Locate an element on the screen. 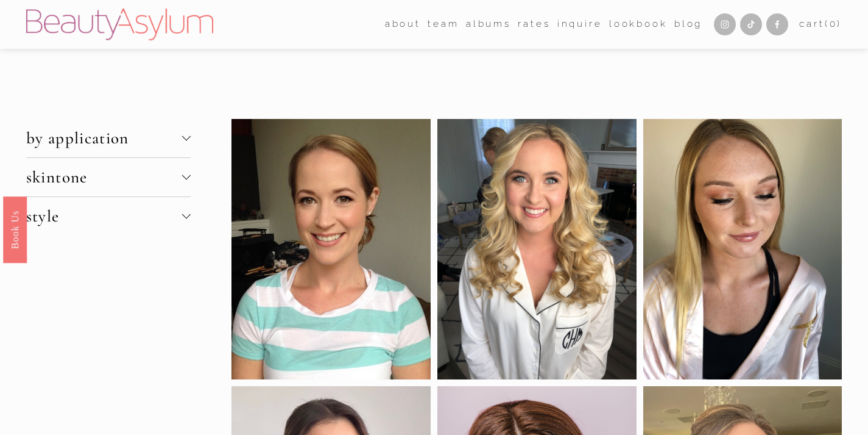 The width and height of the screenshot is (868, 435). a: 0 items in cart is located at coordinates (820, 24).